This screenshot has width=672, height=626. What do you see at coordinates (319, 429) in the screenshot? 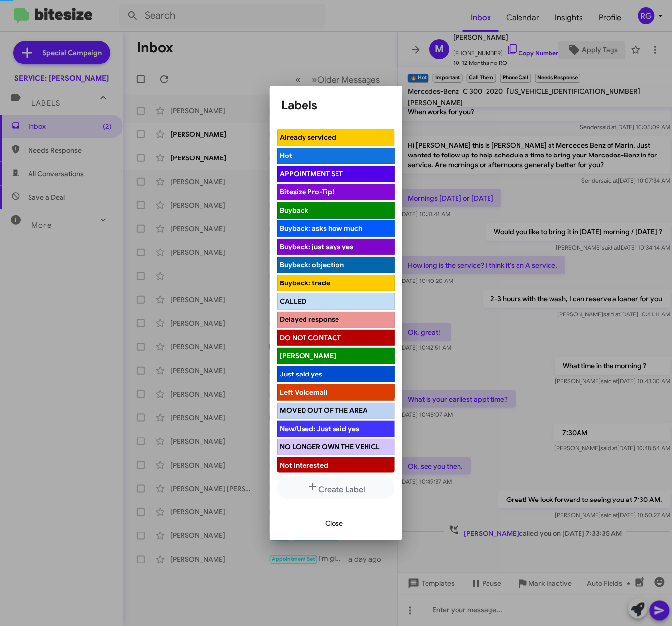
I see `span: New/Used: Just said yes` at bounding box center [319, 429].